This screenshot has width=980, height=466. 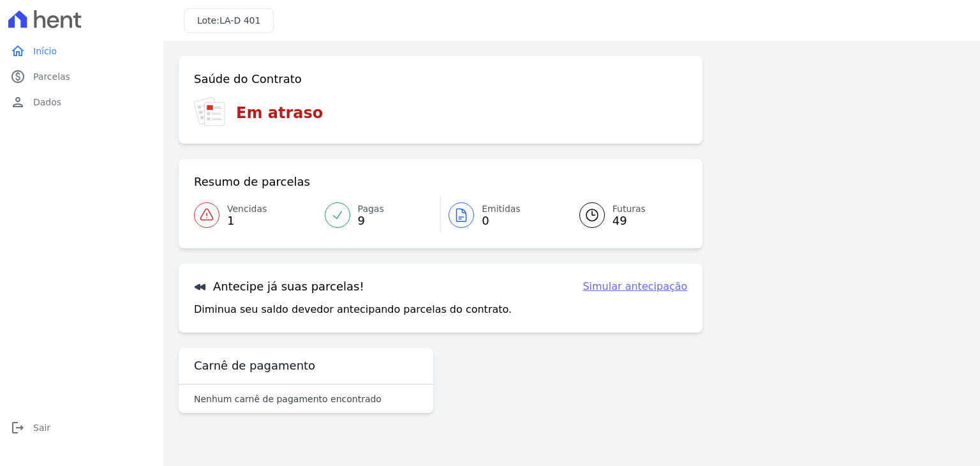 What do you see at coordinates (626, 215) in the screenshot?
I see `a: Futuras 49` at bounding box center [626, 215].